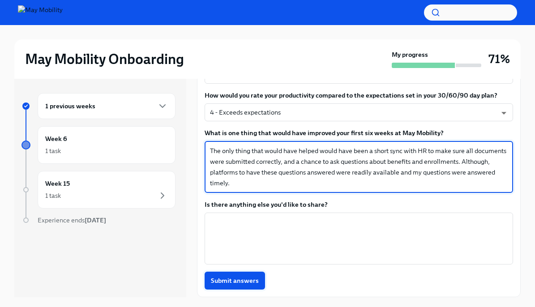 The image size is (535, 307). I want to click on img: May Mobility, so click(40, 13).